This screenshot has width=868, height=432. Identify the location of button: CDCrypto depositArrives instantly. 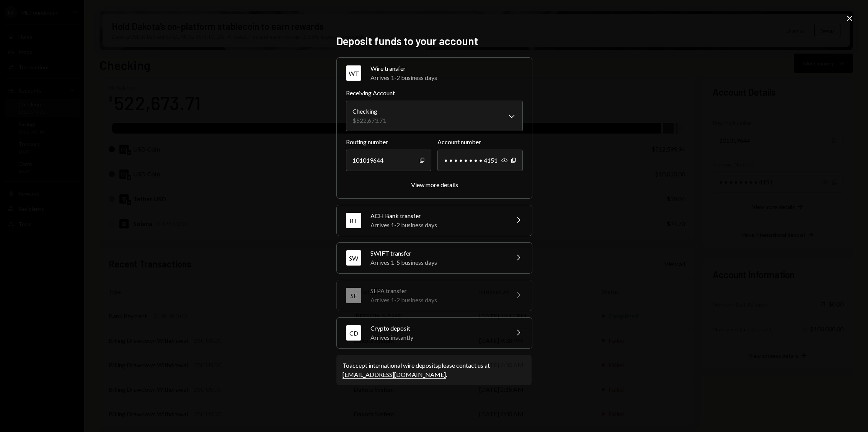
(435, 333).